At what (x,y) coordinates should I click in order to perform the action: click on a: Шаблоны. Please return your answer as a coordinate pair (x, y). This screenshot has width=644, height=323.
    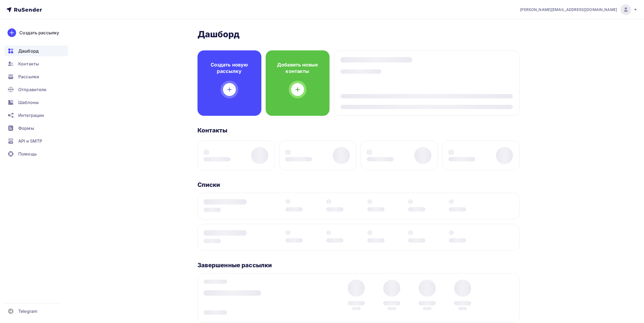
    Looking at the image, I should click on (36, 102).